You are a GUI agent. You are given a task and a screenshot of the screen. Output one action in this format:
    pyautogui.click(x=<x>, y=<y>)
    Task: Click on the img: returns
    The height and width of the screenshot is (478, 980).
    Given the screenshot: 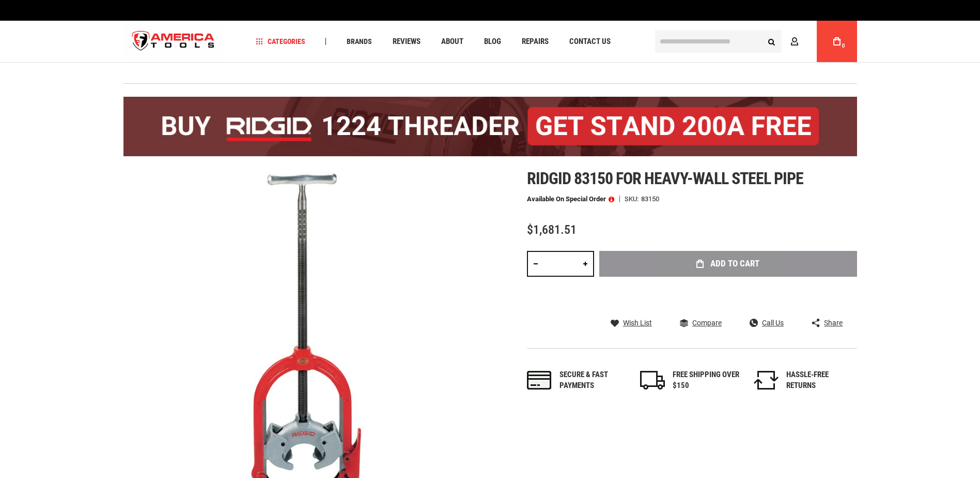 What is the action you would take?
    pyautogui.click(x=766, y=380)
    